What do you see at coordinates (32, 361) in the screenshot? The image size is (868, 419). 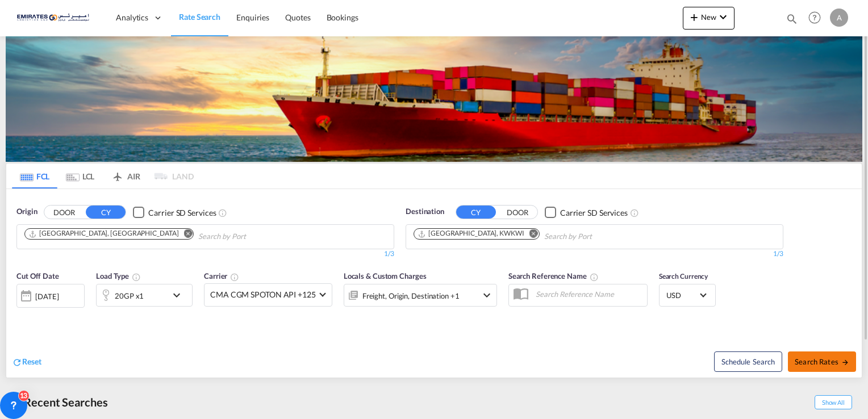 I see `span: Reset` at bounding box center [32, 361].